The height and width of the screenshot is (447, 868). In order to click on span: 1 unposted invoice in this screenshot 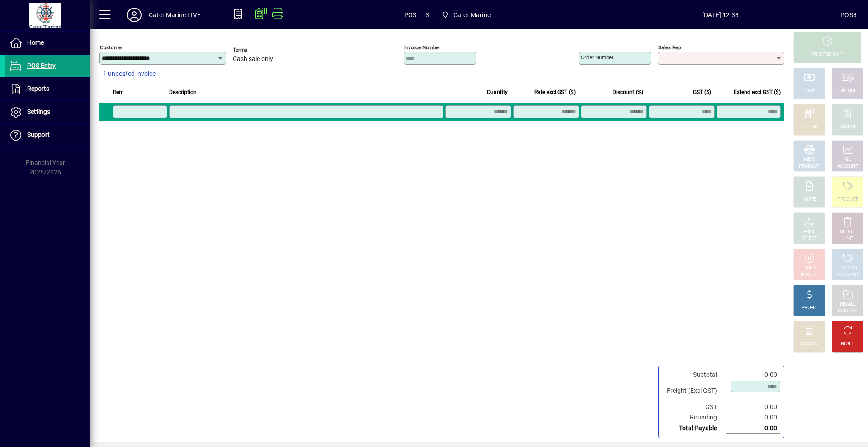, I will do `click(129, 73)`.